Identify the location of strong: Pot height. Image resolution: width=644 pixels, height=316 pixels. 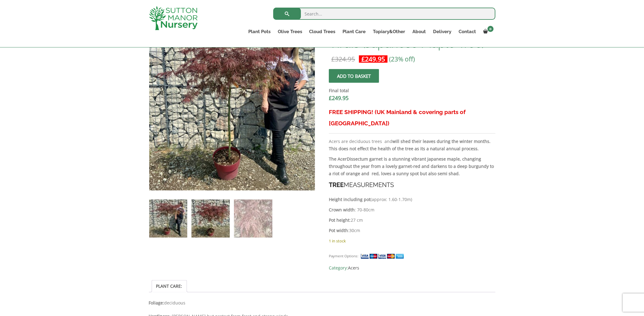
(339, 220).